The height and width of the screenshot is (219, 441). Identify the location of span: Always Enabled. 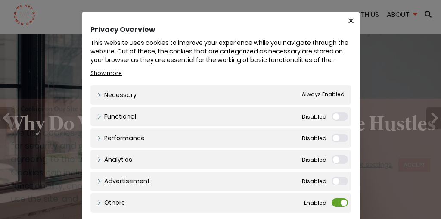
(323, 95).